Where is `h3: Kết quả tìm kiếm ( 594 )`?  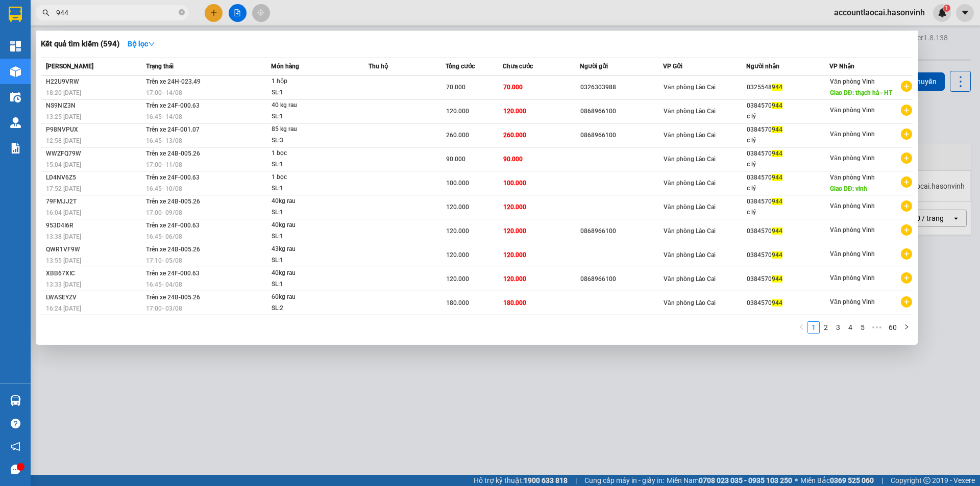
h3: Kết quả tìm kiếm ( 594 ) is located at coordinates (80, 43).